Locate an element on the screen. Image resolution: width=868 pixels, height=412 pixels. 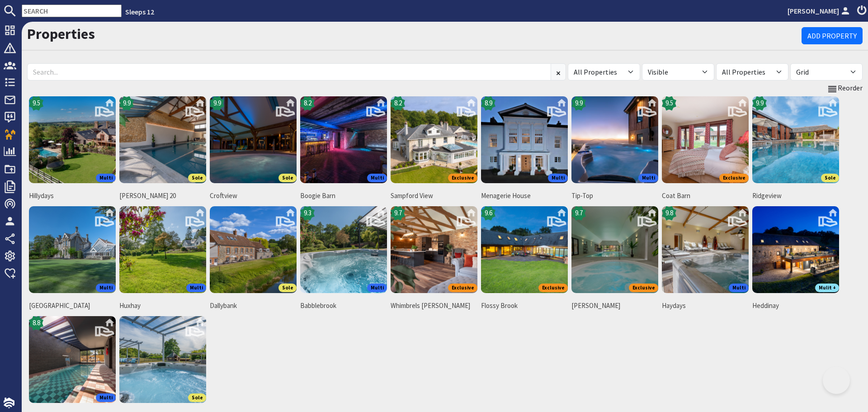
img: Tip-Top's icon is located at coordinates (614, 139).